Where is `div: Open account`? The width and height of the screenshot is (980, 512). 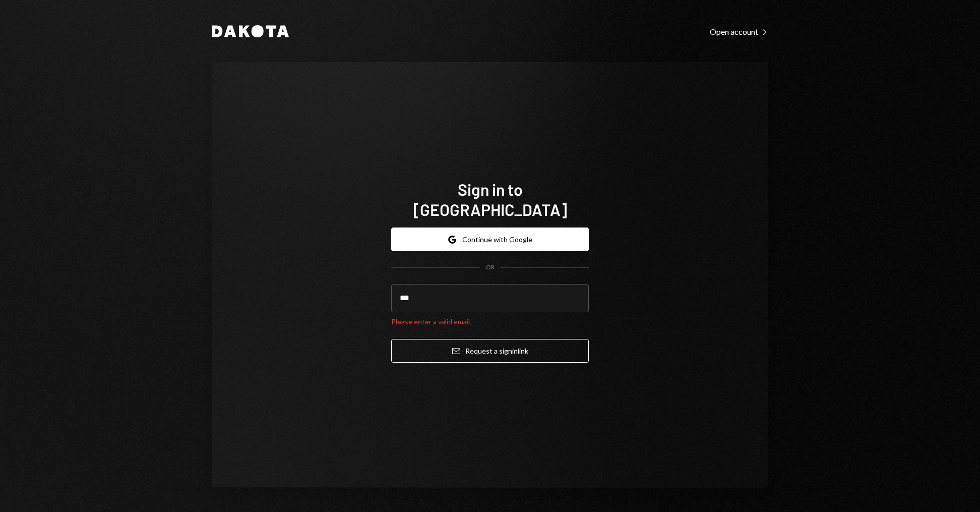
div: Open account is located at coordinates (739, 31).